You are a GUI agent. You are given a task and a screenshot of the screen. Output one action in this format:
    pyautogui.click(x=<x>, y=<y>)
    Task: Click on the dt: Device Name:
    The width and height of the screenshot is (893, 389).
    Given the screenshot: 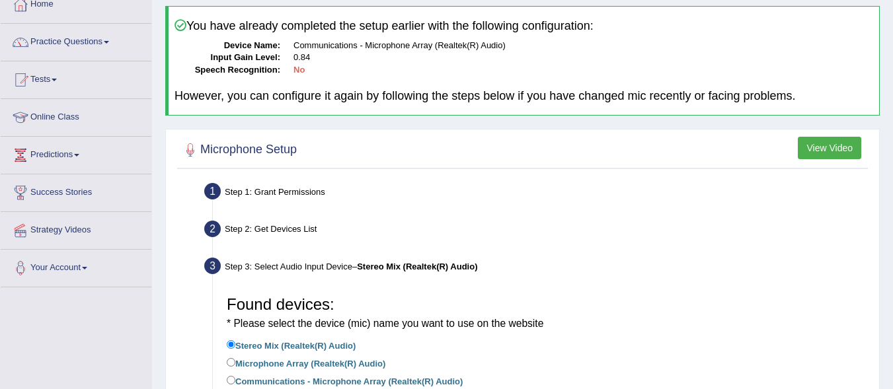 What is the action you would take?
    pyautogui.click(x=227, y=46)
    